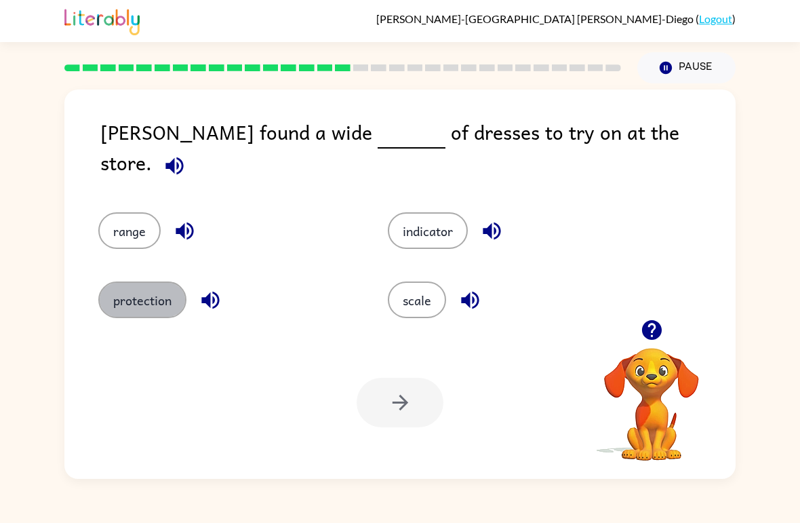 This screenshot has height=523, width=800. I want to click on button: indicator, so click(428, 231).